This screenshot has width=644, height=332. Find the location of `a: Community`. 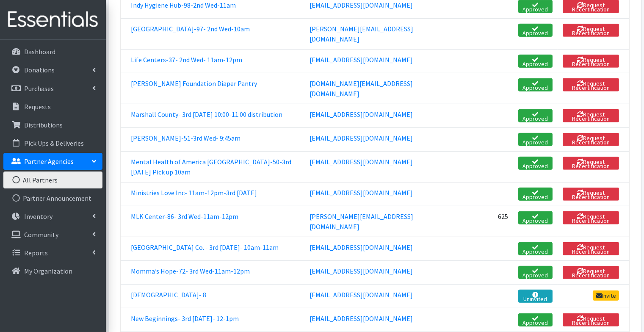

a: Community is located at coordinates (53, 234).